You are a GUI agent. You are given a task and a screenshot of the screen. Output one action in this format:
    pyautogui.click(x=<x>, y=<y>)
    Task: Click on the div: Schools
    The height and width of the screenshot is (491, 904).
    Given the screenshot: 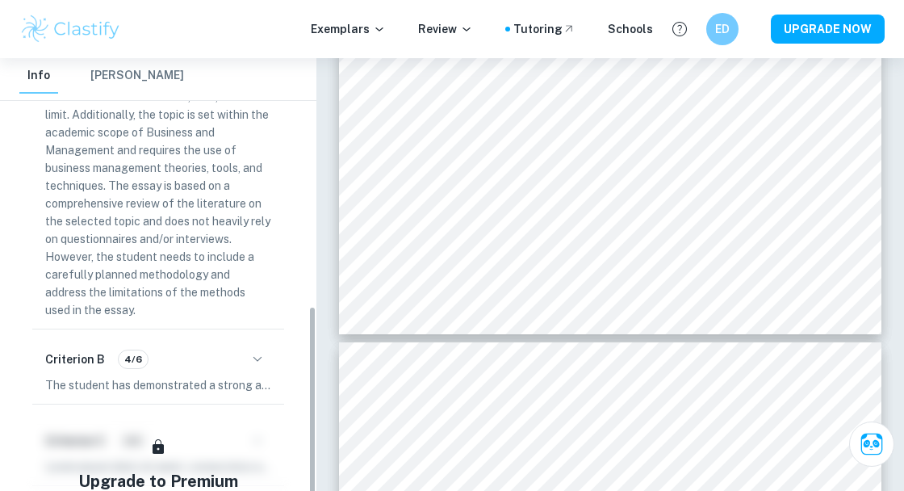 What is the action you would take?
    pyautogui.click(x=630, y=29)
    